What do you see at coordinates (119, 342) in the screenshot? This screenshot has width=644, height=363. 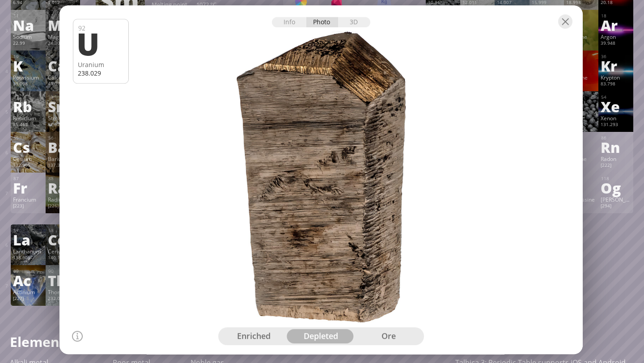 I see `h1: Element types` at bounding box center [119, 342].